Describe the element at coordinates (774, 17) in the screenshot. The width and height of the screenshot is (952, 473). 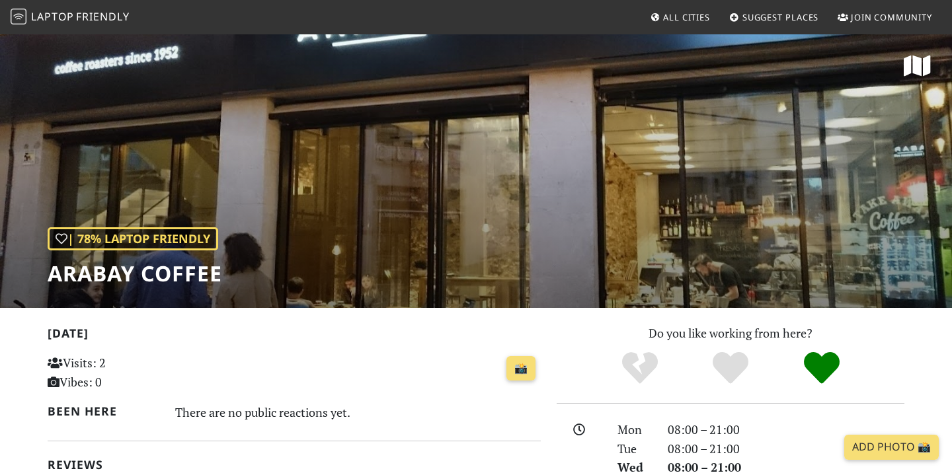
I see `a: Suggest Places` at that location.